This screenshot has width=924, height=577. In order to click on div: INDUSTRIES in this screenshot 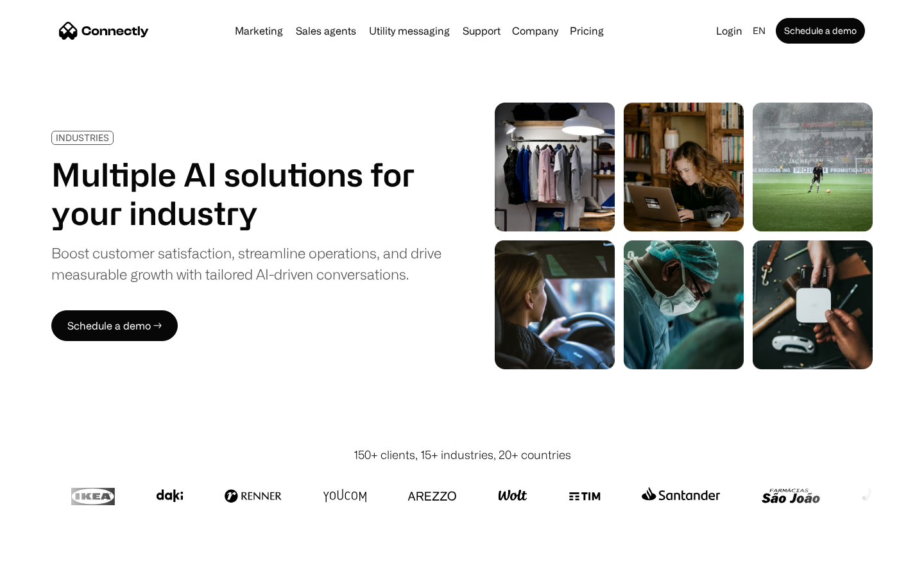, I will do `click(82, 137)`.